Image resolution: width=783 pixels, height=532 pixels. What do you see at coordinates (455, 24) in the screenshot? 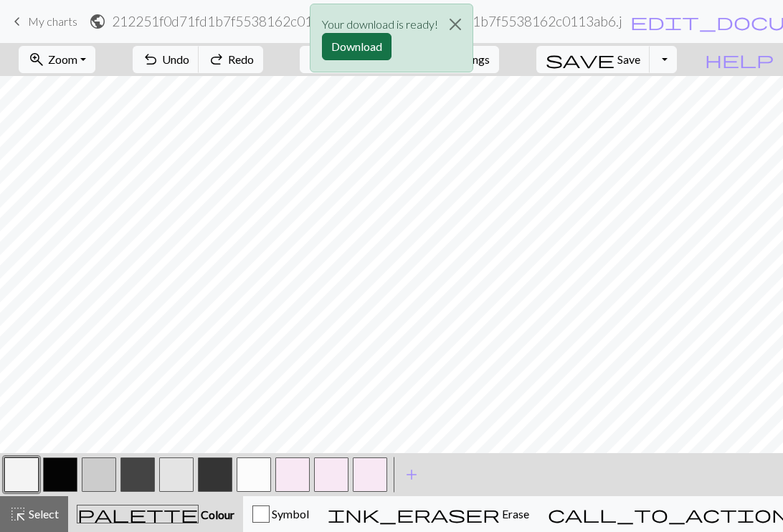
I see `button: Close` at bounding box center [455, 24].